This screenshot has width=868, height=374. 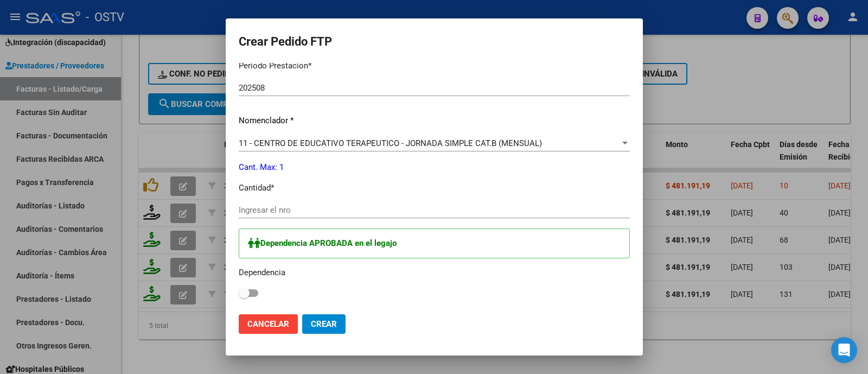 What do you see at coordinates (268, 324) in the screenshot?
I see `button: Cancelar` at bounding box center [268, 324].